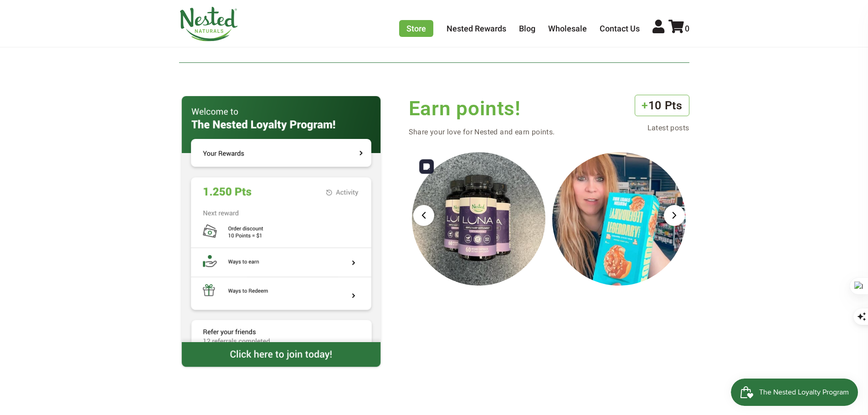  What do you see at coordinates (73, 14) in the screenshot?
I see `span: The Nested Loyalty Program` at bounding box center [73, 14].